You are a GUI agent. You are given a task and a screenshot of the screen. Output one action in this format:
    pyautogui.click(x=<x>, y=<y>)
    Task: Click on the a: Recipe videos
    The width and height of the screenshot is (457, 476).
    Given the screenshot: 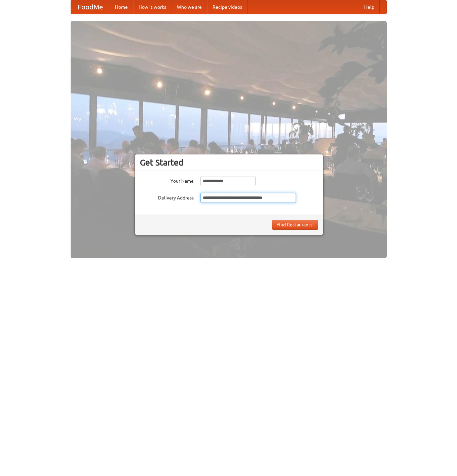 What is the action you would take?
    pyautogui.click(x=227, y=7)
    